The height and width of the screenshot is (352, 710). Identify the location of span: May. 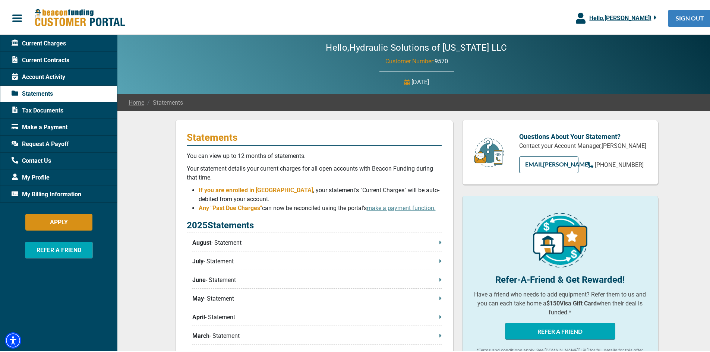
(198, 297).